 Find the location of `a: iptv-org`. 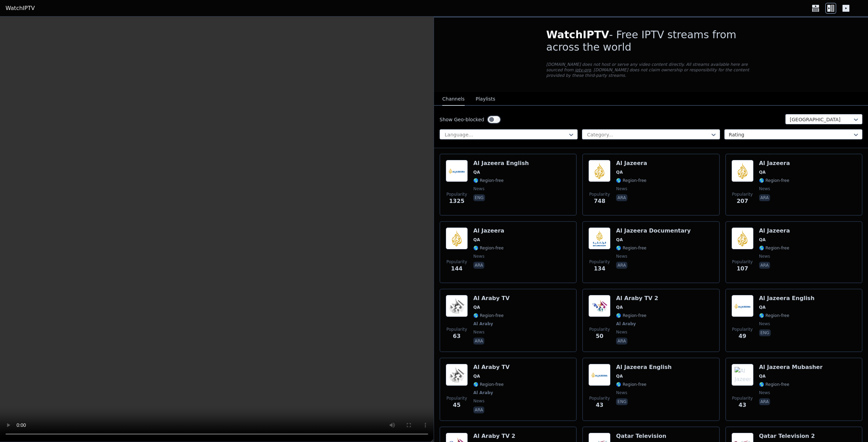

a: iptv-org is located at coordinates (583, 70).